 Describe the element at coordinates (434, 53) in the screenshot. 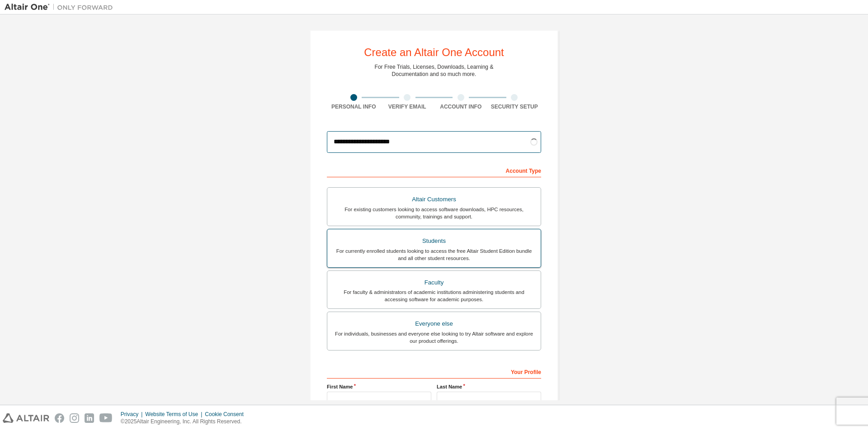

I see `div: Create an Altair One Account` at that location.